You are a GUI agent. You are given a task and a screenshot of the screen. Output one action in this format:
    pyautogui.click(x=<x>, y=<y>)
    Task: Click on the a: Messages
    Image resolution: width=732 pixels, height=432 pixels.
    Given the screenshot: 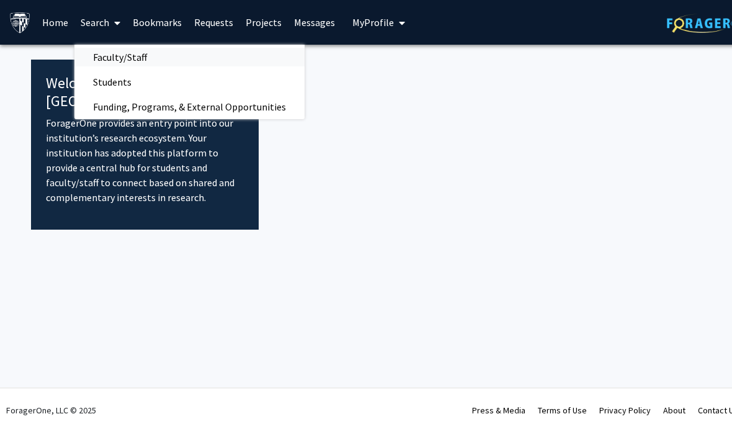 What is the action you would take?
    pyautogui.click(x=314, y=22)
    